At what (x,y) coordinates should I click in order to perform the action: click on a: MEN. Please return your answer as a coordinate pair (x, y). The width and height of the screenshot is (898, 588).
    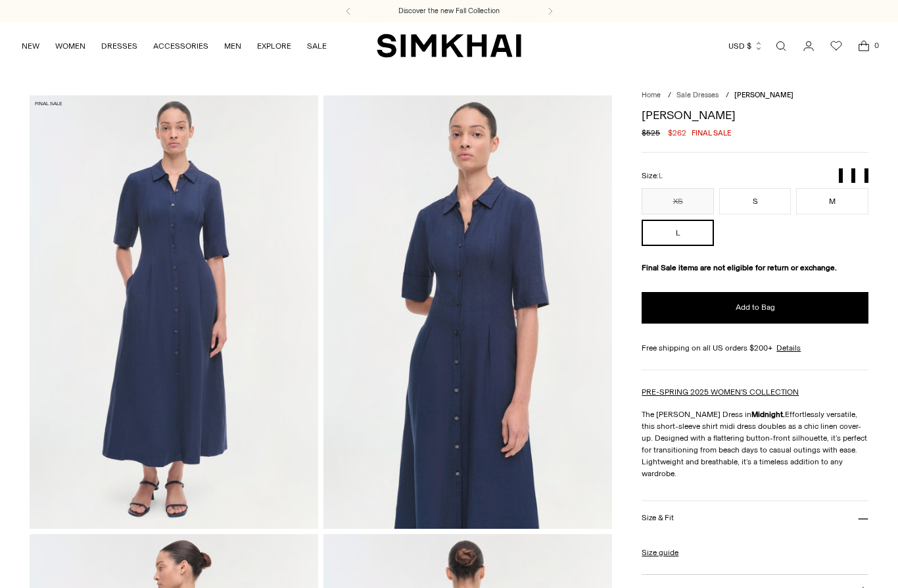
    Looking at the image, I should click on (233, 46).